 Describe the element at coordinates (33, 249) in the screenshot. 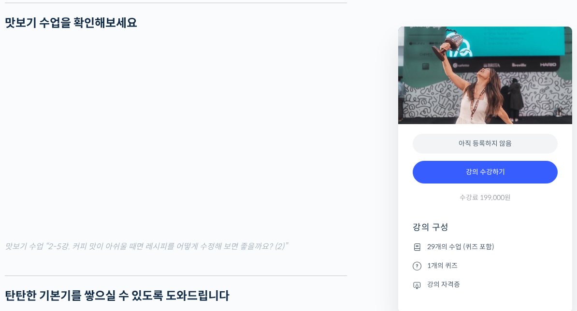

I see `span: 홈` at that location.